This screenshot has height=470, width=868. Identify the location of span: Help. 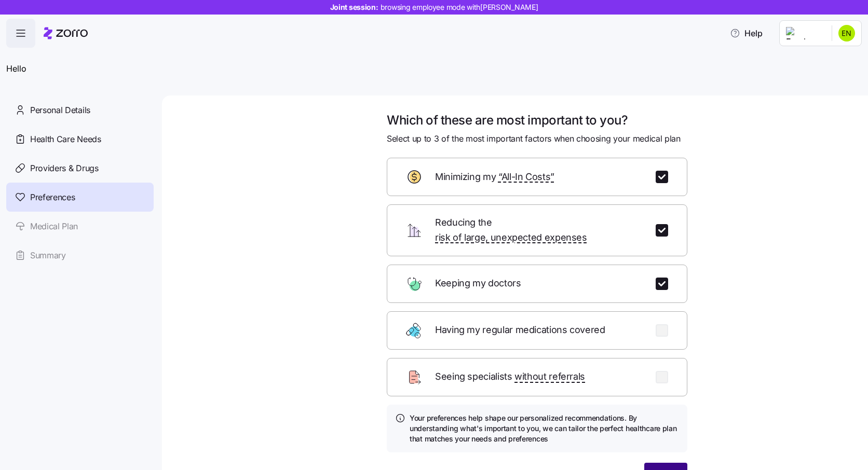
(746, 33).